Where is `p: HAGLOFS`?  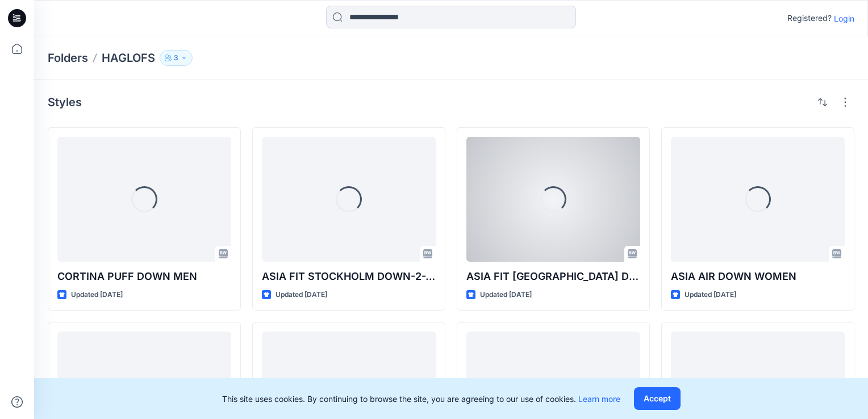
p: HAGLOFS is located at coordinates (128, 58).